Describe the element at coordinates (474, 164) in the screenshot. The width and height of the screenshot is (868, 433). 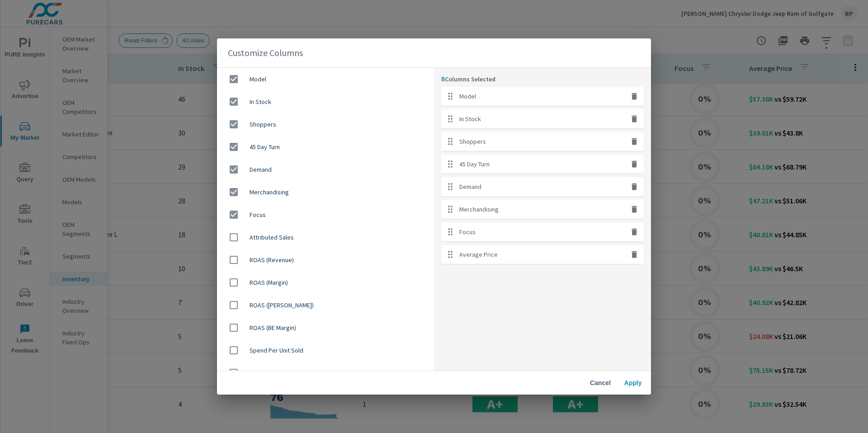
I see `p: 45 Day Turn` at that location.